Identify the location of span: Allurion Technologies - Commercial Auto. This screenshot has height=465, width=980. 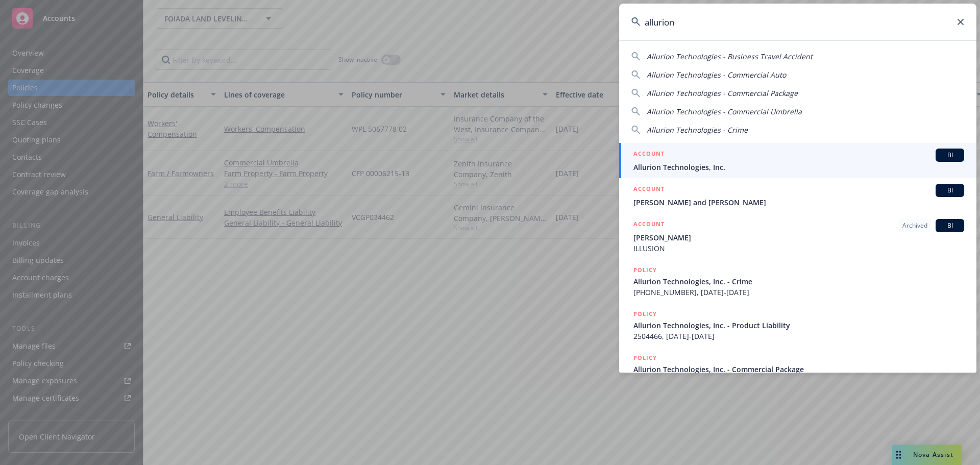
(716, 75).